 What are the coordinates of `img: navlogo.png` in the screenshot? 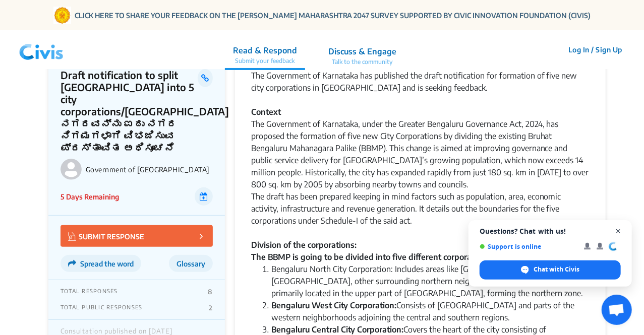 It's located at (41, 50).